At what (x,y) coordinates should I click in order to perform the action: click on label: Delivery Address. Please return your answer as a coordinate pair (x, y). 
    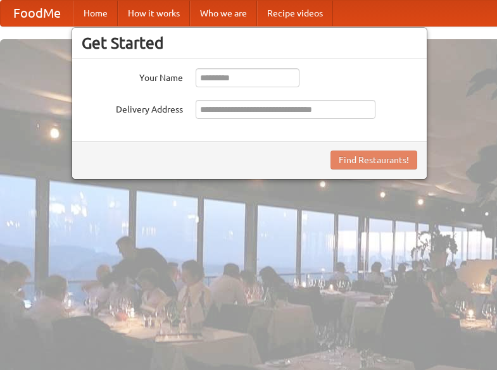
    Looking at the image, I should click on (132, 108).